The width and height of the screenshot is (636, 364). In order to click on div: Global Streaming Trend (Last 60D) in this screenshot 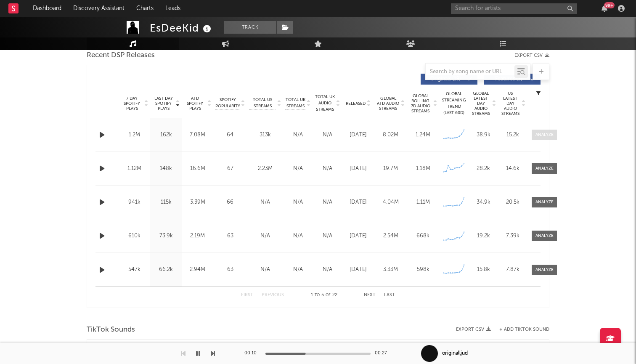, I will do `click(454, 103)`.